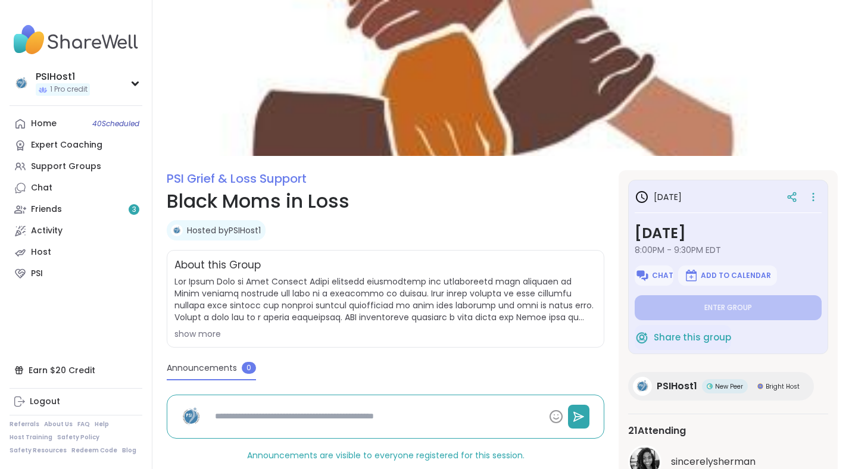 The width and height of the screenshot is (852, 469). What do you see at coordinates (94, 450) in the screenshot?
I see `a: Redeem Code` at bounding box center [94, 450].